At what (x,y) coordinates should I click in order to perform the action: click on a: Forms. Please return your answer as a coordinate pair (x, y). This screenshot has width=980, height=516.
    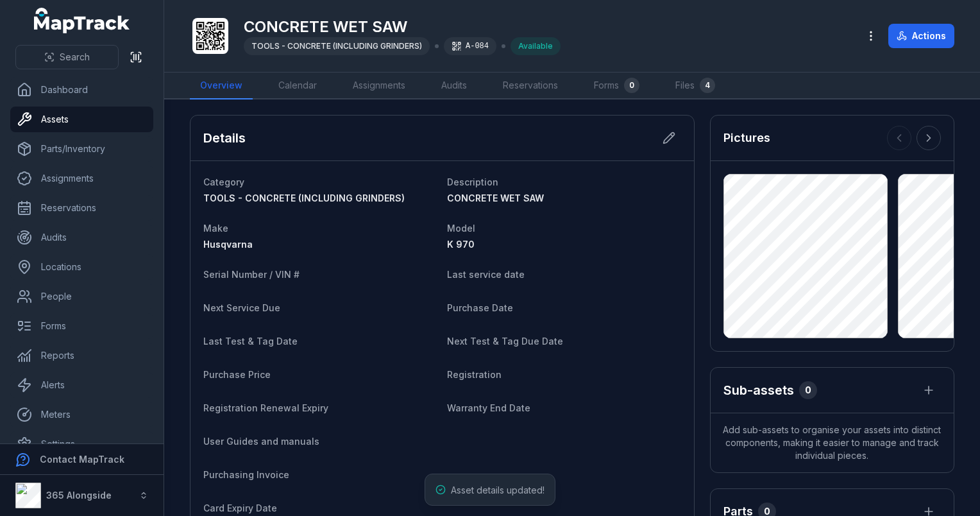
    Looking at the image, I should click on (81, 326).